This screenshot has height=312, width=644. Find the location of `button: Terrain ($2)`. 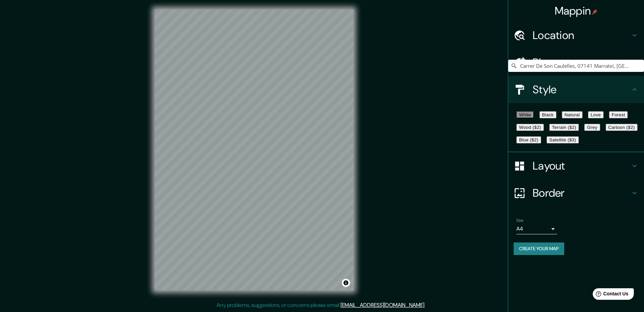

button: Terrain ($2) is located at coordinates (564, 127).